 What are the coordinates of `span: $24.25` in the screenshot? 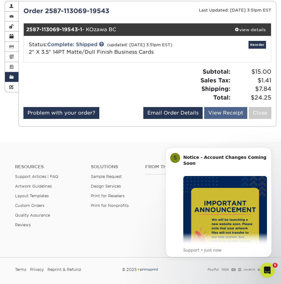 It's located at (252, 98).